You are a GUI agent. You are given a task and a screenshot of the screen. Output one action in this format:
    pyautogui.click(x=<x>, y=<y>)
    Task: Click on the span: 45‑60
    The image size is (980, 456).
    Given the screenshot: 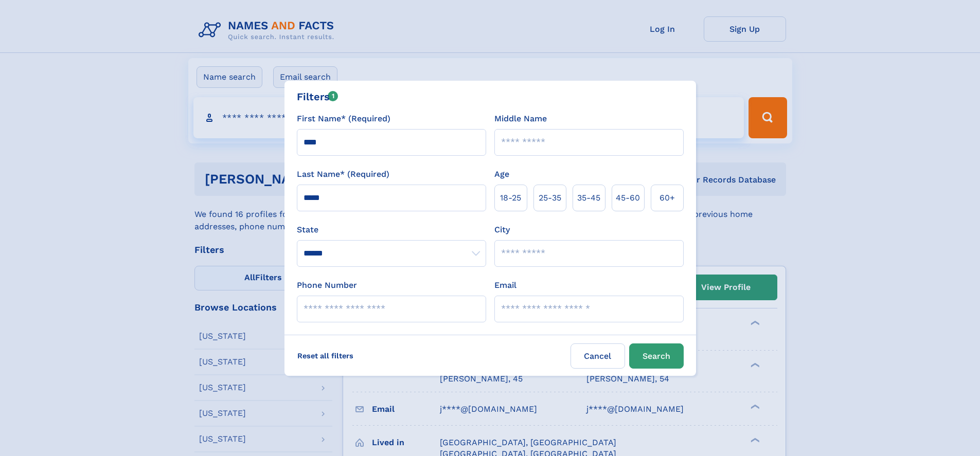 What is the action you would take?
    pyautogui.click(x=628, y=198)
    